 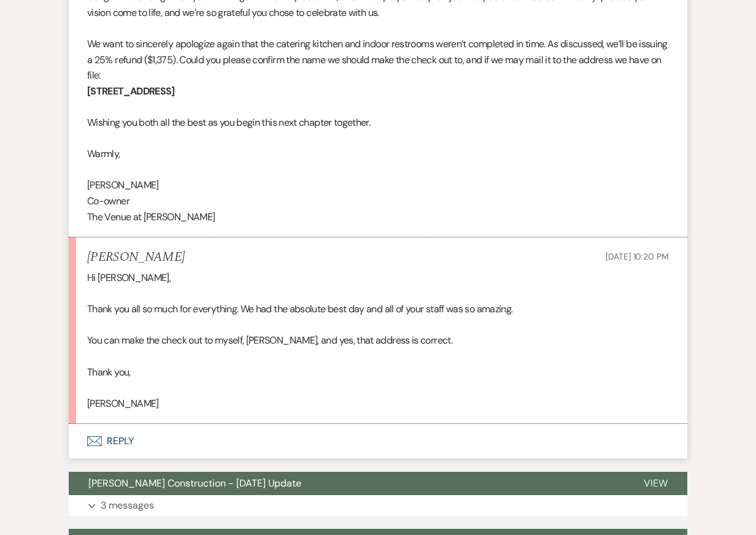 What do you see at coordinates (378, 201) in the screenshot?
I see `p: Co-owner` at bounding box center [378, 201].